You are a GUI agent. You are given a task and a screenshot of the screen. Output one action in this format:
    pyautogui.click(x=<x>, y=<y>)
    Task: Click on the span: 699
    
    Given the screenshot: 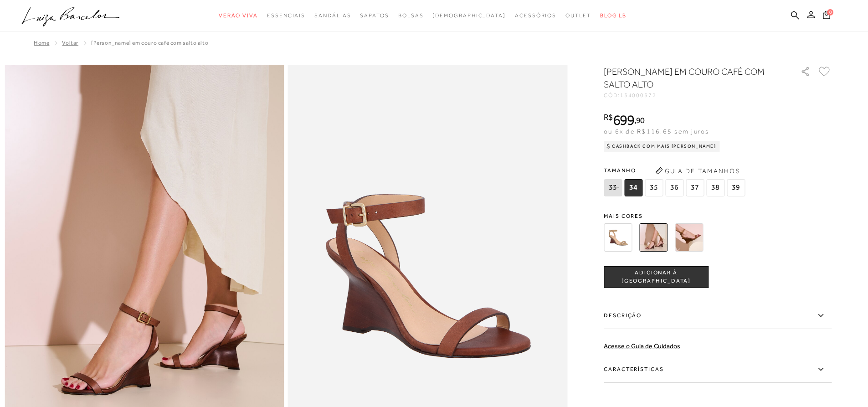 What is the action you would take?
    pyautogui.click(x=623, y=120)
    